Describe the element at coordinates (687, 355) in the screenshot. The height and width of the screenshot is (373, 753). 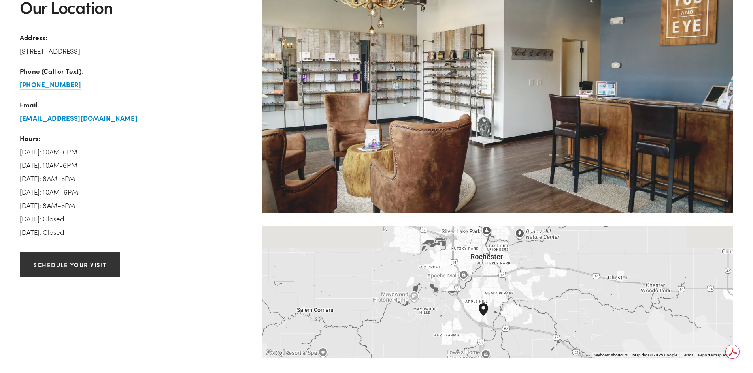
I see `a: Terms` at that location.